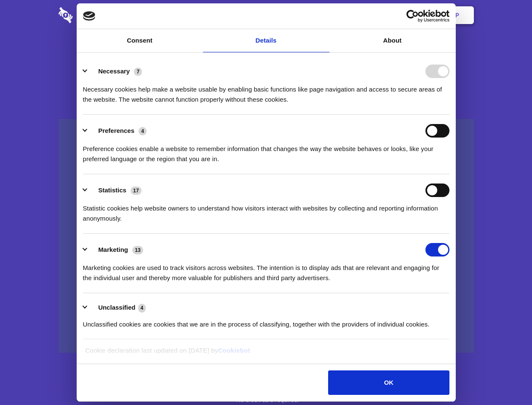  What do you see at coordinates (361, 15) in the screenshot?
I see `a: Contact` at bounding box center [361, 15].